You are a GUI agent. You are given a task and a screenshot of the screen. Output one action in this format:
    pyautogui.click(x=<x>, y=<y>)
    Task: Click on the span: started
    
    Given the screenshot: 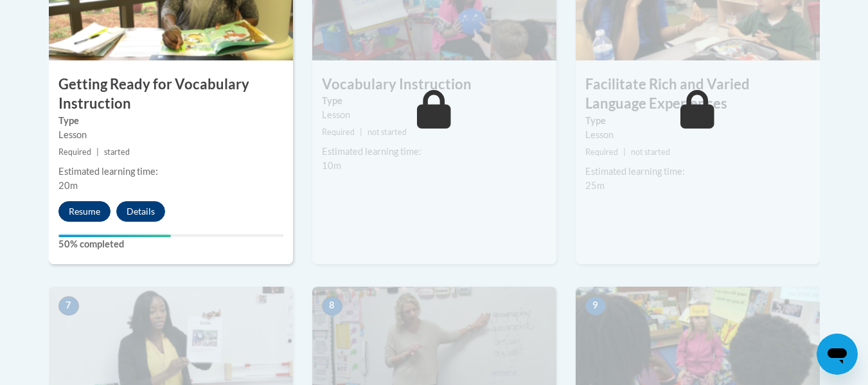 What is the action you would take?
    pyautogui.click(x=117, y=151)
    